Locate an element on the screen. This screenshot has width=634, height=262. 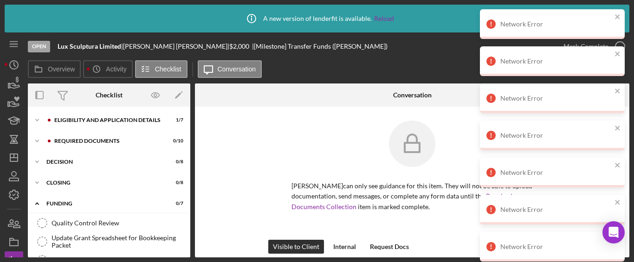
div: A new version of lenderfit is available. is located at coordinates (317, 19).